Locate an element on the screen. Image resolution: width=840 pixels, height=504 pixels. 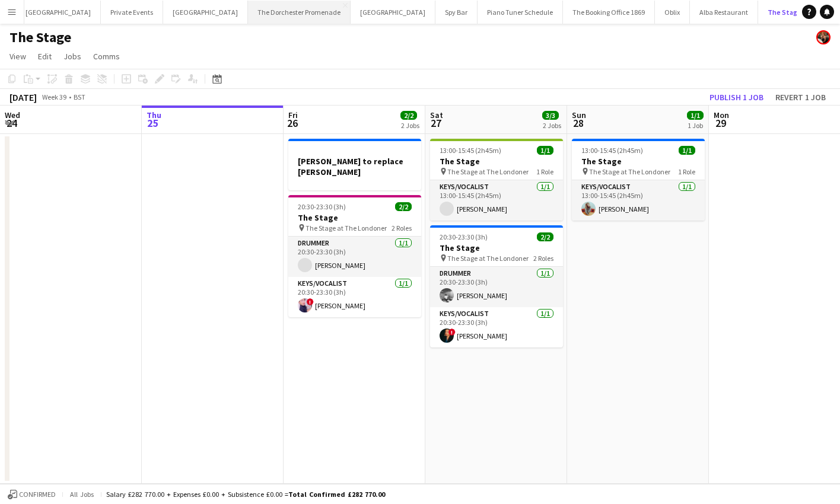
button: Piano Tuner Schedule is located at coordinates (520, 12).